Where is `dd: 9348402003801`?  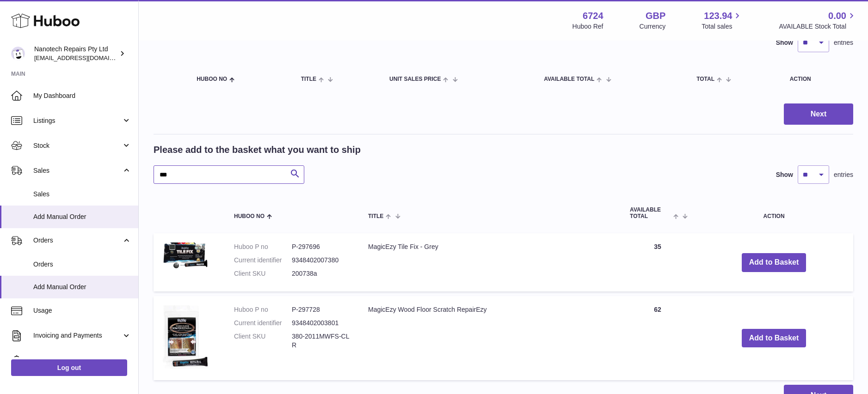
dd: 9348402003801 is located at coordinates (320, 323).